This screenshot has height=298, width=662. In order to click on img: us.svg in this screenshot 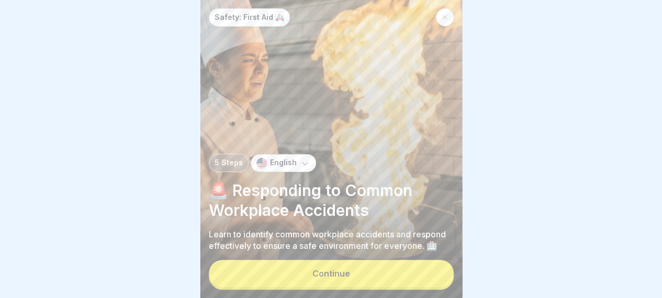, I will do `click(262, 163)`.